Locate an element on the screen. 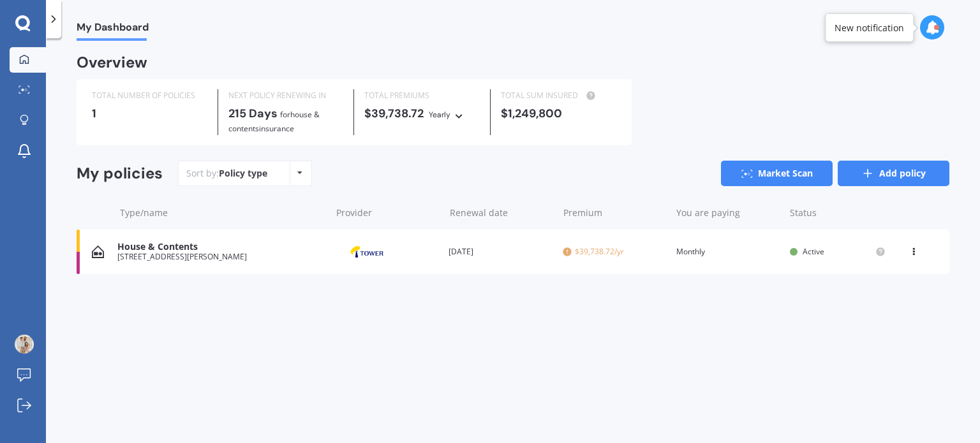 The image size is (980, 443). span: Active is located at coordinates (813, 251).